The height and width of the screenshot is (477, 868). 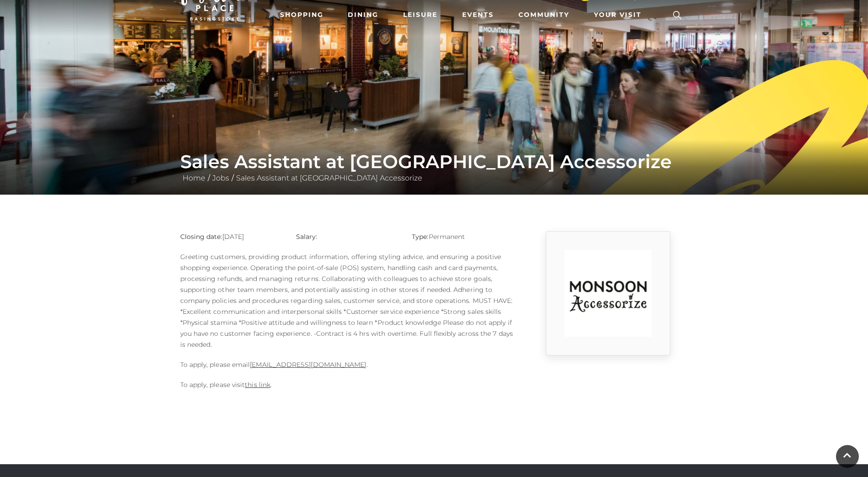 What do you see at coordinates (620, 15) in the screenshot?
I see `a: Your Visit` at bounding box center [620, 15].